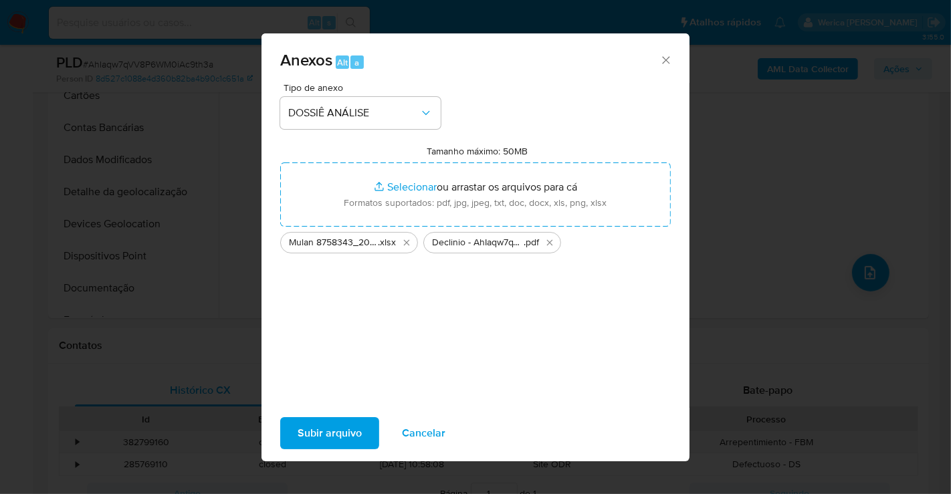 The width and height of the screenshot is (951, 494). Describe the element at coordinates (342, 62) in the screenshot. I see `span: Alt` at that location.